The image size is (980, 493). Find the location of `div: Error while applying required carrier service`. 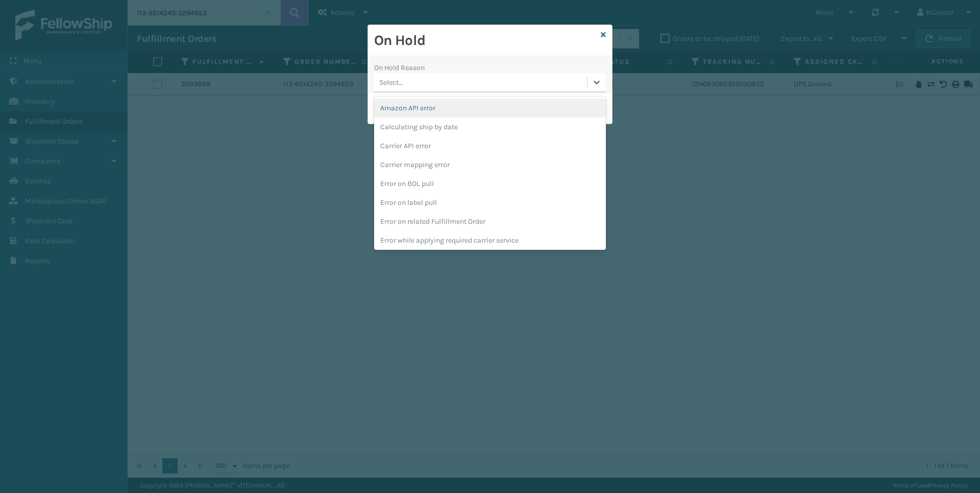

div: Error while applying required carrier service is located at coordinates (490, 240).